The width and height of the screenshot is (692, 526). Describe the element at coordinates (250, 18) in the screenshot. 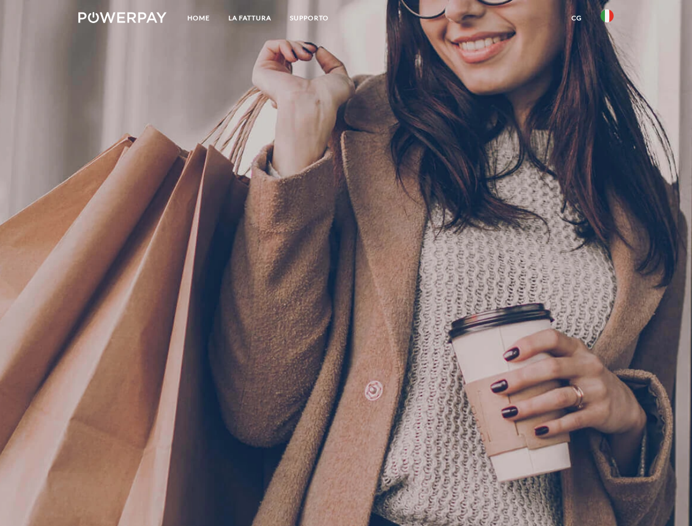

I see `a: LA FATTURA` at that location.